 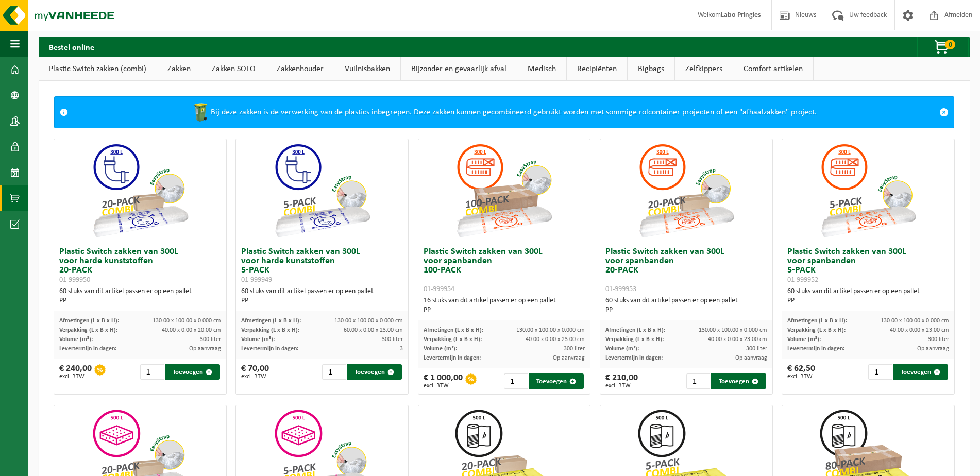 I want to click on img: 01-999949, so click(x=322, y=190).